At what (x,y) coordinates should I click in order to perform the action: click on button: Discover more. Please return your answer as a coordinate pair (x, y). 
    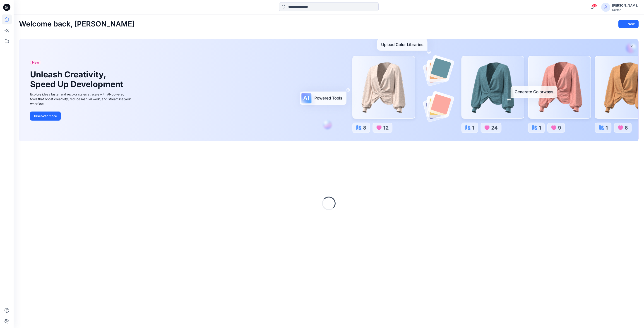
    Looking at the image, I should click on (45, 116).